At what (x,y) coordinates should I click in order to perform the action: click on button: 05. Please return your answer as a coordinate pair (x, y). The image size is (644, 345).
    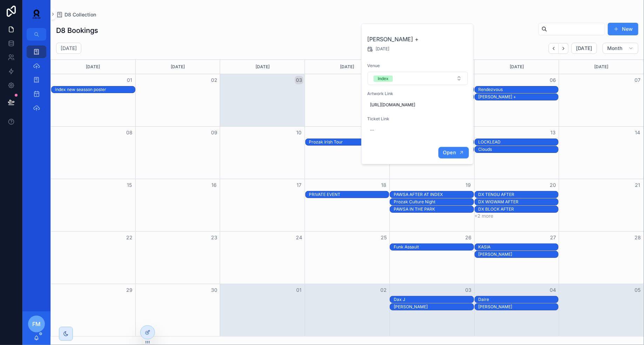
    Looking at the image, I should click on (638, 290).